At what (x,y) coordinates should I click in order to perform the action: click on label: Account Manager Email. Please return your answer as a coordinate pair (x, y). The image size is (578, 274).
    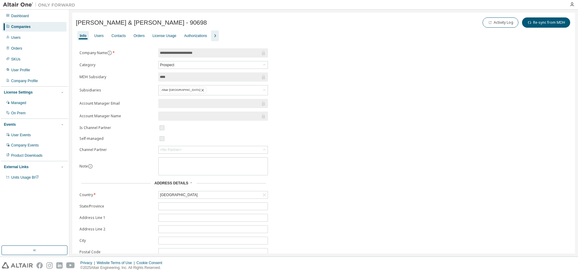
    Looking at the image, I should click on (117, 104).